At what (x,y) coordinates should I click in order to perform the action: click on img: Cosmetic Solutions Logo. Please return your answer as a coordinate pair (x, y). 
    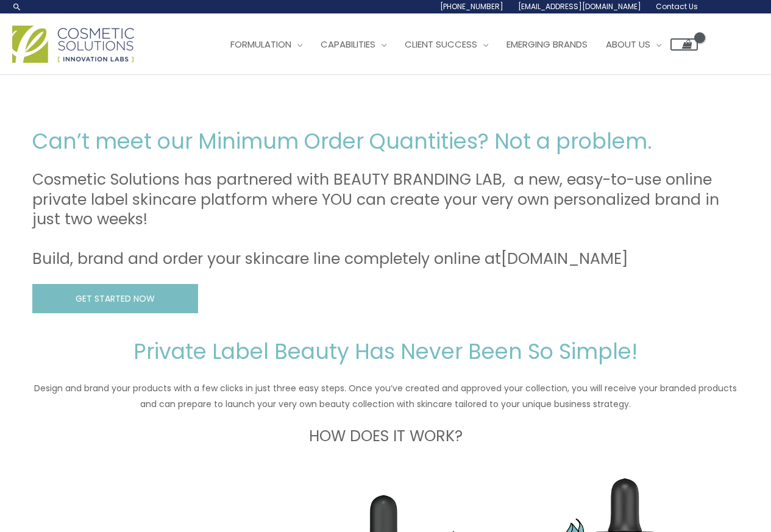
    Looking at the image, I should click on (73, 44).